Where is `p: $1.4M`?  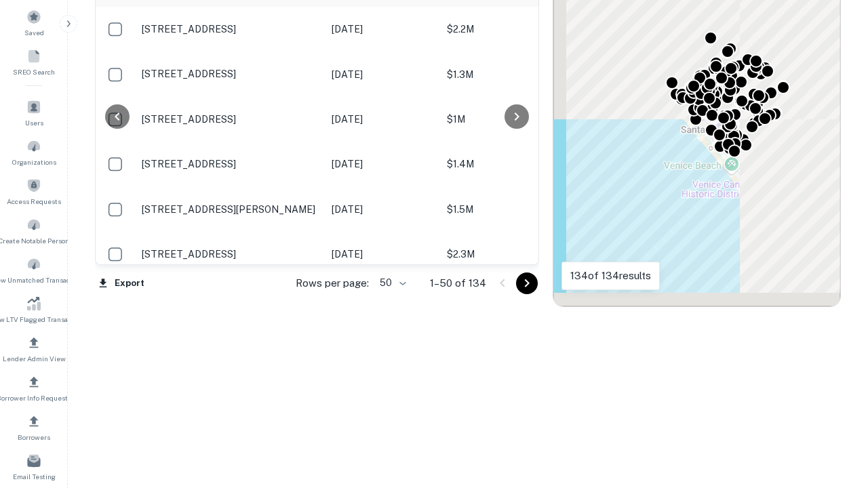
p: $1.4M is located at coordinates (515, 165).